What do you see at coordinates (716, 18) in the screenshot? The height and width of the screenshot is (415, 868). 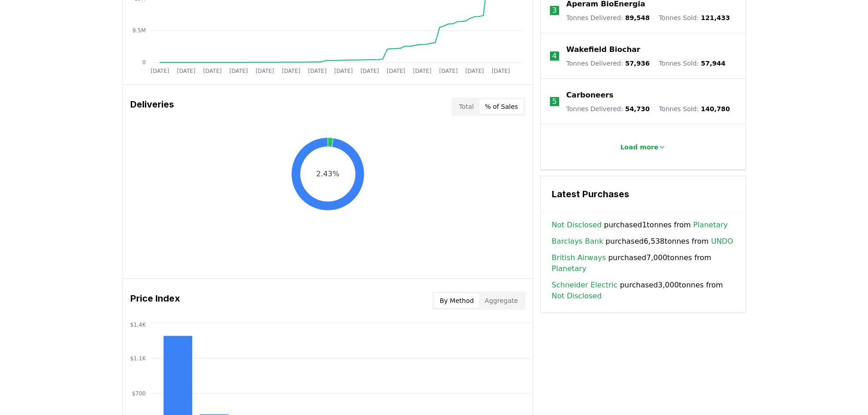 I see `span: 121,433` at bounding box center [716, 18].